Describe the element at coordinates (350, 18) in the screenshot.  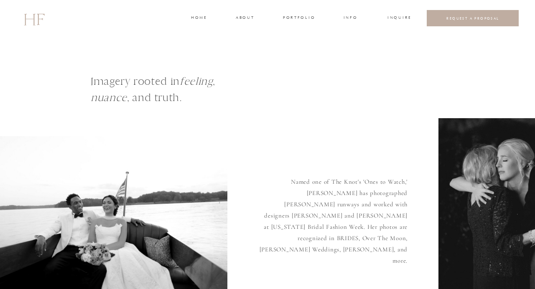
I see `h3: INFO` at that location.